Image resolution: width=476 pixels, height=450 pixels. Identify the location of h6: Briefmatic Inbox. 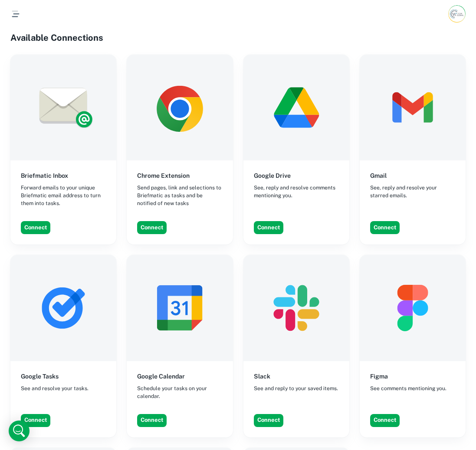
(44, 176).